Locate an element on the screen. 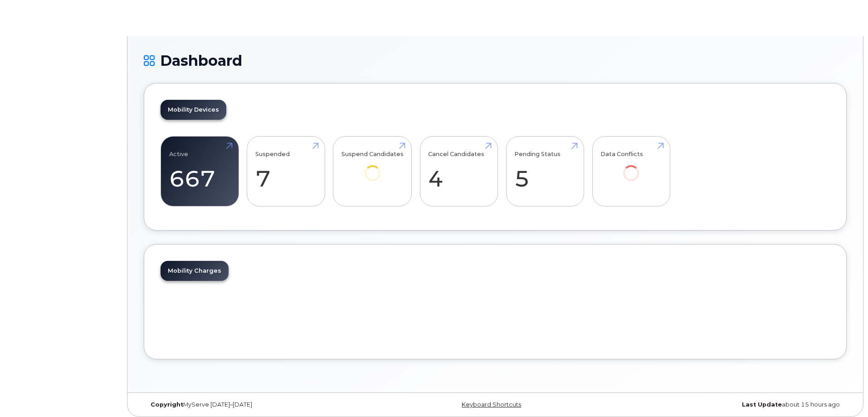  a: Cancel Candidates 4 is located at coordinates (458, 171).